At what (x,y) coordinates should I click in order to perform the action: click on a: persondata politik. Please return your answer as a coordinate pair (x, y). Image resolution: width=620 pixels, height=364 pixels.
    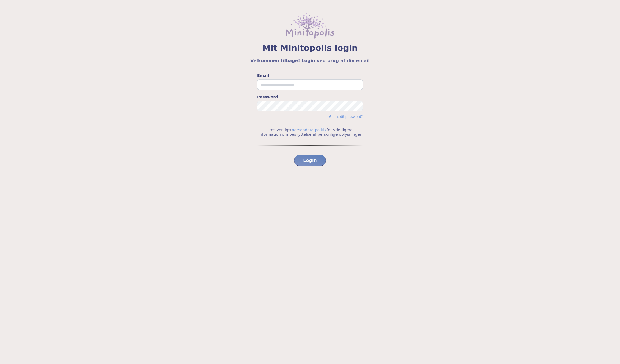
    Looking at the image, I should click on (309, 130).